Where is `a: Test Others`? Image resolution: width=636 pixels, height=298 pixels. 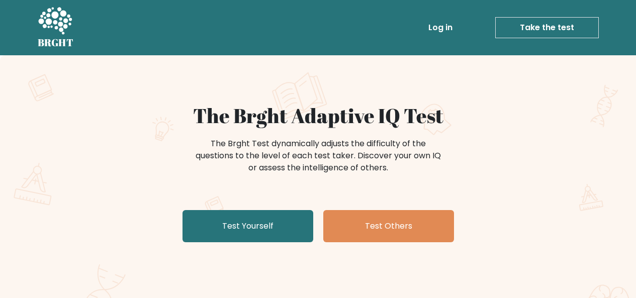 a: Test Others is located at coordinates (388, 226).